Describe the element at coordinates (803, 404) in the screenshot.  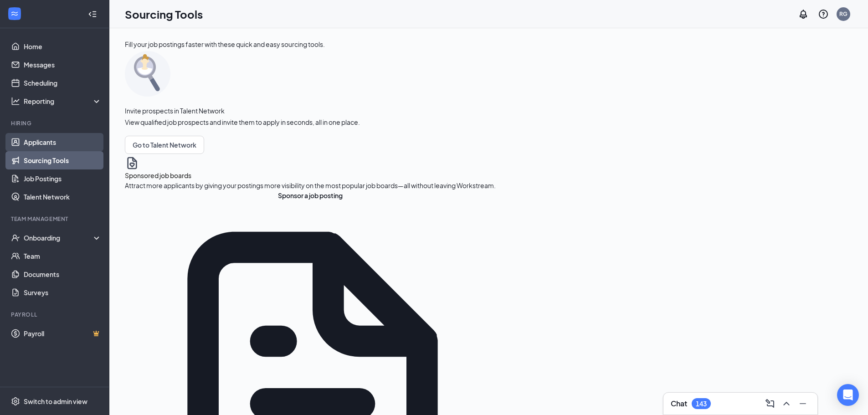
I see `svg: Minimize` at that location.